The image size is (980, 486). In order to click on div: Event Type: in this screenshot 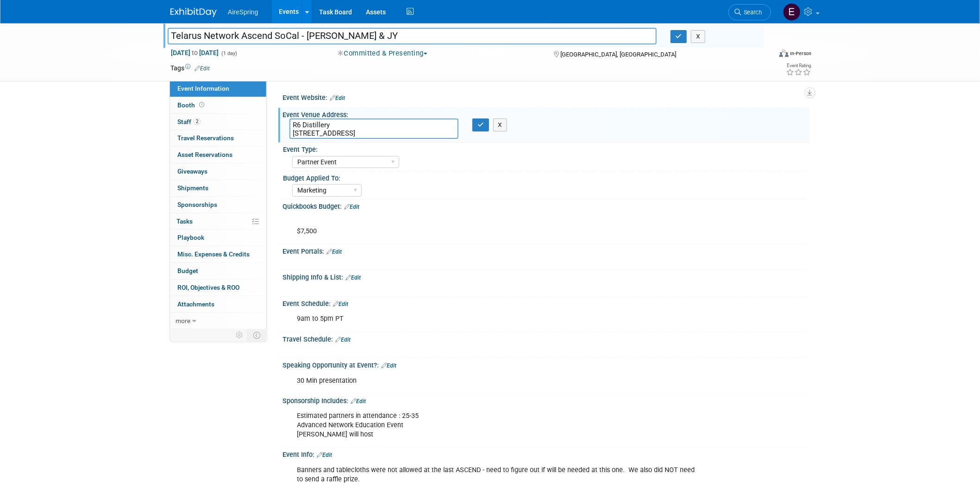, I will do `click(544, 148)`.